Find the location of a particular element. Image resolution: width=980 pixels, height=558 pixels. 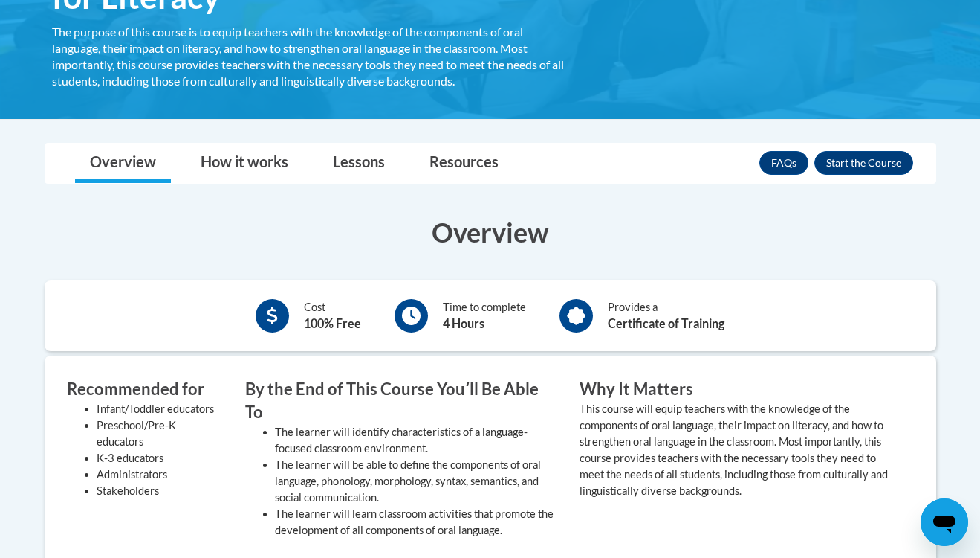

a: Overview is located at coordinates (122, 163).